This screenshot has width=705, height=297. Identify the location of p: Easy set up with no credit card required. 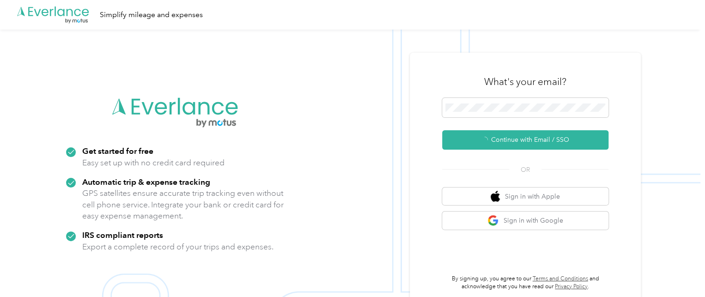
(153, 163).